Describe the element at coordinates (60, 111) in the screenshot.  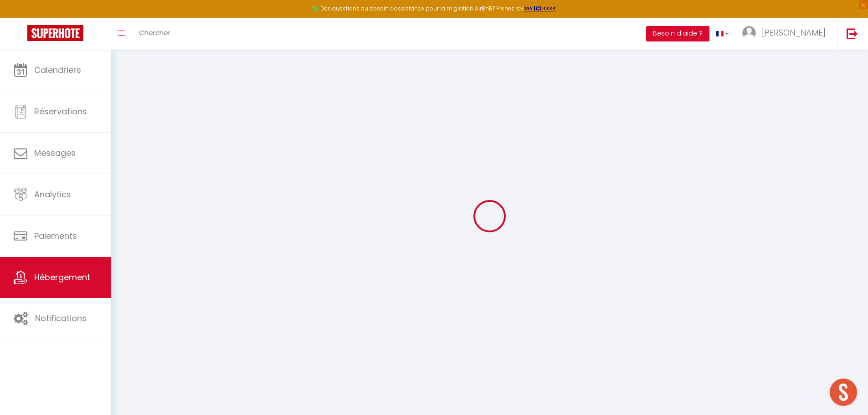
I see `span: Réservations` at that location.